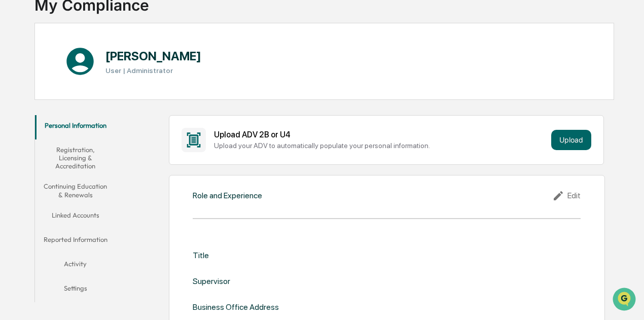  What do you see at coordinates (97, 29) in the screenshot?
I see `p: How can we help?` at bounding box center [97, 29].